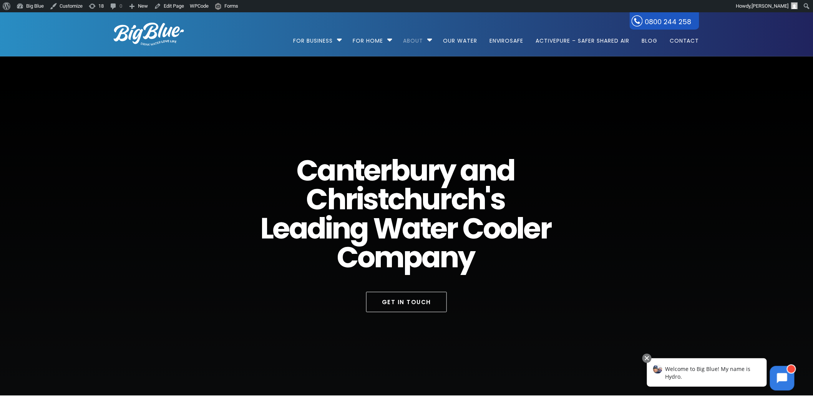 The image size is (813, 409). What do you see at coordinates (149, 34) in the screenshot?
I see `img: logo` at bounding box center [149, 34].